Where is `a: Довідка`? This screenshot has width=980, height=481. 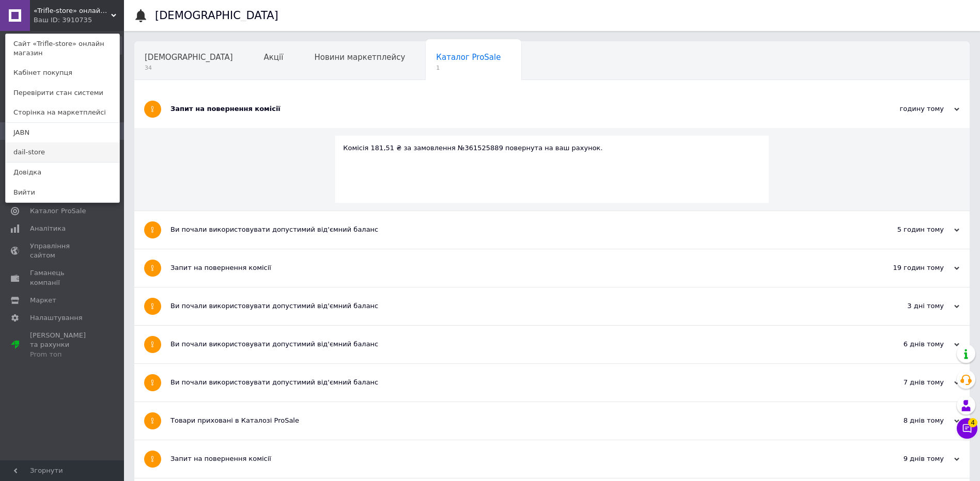
a: Довідка is located at coordinates (62, 173).